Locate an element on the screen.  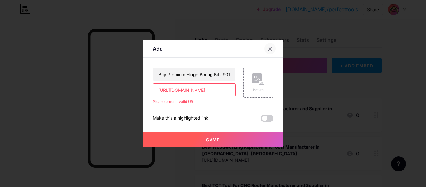
div: Picture is located at coordinates (258, 90).